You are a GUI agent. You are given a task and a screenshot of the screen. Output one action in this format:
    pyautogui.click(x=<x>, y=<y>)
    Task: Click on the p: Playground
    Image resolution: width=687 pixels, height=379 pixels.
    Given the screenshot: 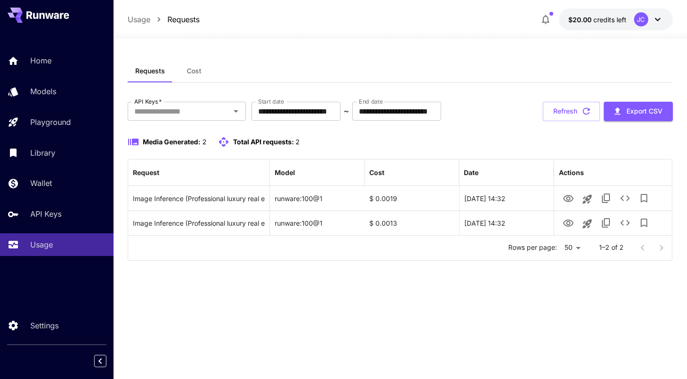 What is the action you would take?
    pyautogui.click(x=51, y=122)
    